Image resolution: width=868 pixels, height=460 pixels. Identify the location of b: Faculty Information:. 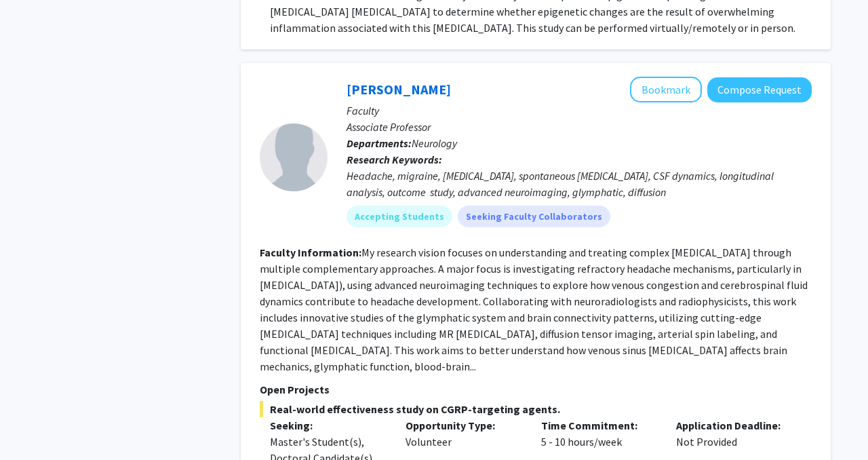
(311, 252).